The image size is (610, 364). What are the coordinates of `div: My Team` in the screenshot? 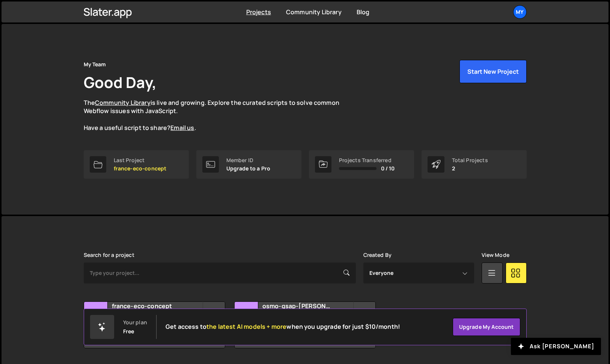 It's located at (95, 64).